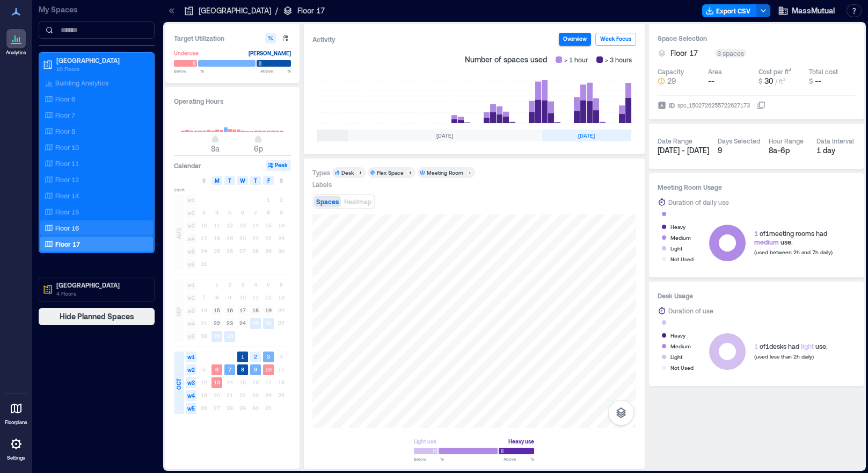 This screenshot has width=868, height=473. What do you see at coordinates (761, 105) in the screenshot?
I see `button: IDspc_1502726255722627173` at bounding box center [761, 105].